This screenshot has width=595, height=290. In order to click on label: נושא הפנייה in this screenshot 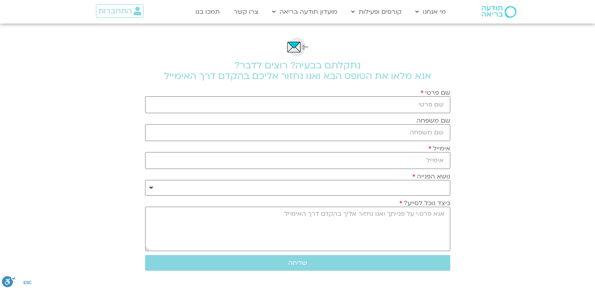, I will do `click(431, 177)`.